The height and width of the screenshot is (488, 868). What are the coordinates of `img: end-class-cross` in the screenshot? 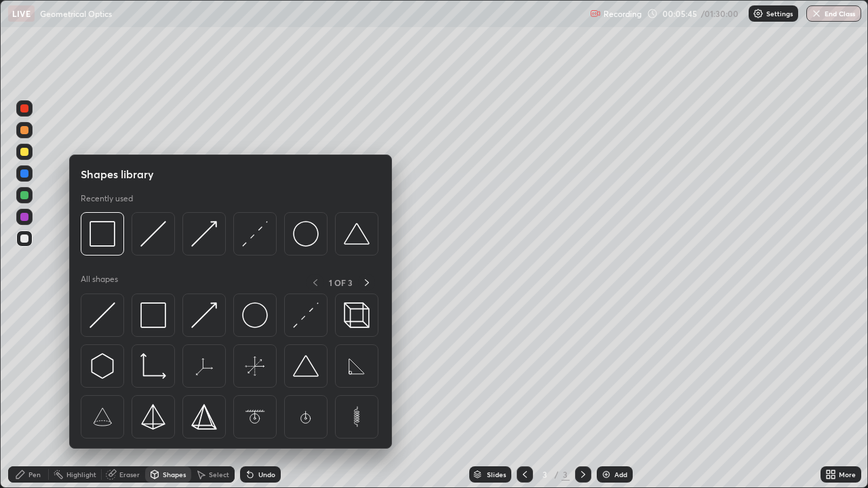 It's located at (816, 14).